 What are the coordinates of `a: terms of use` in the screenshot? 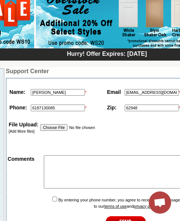 It's located at (115, 207).